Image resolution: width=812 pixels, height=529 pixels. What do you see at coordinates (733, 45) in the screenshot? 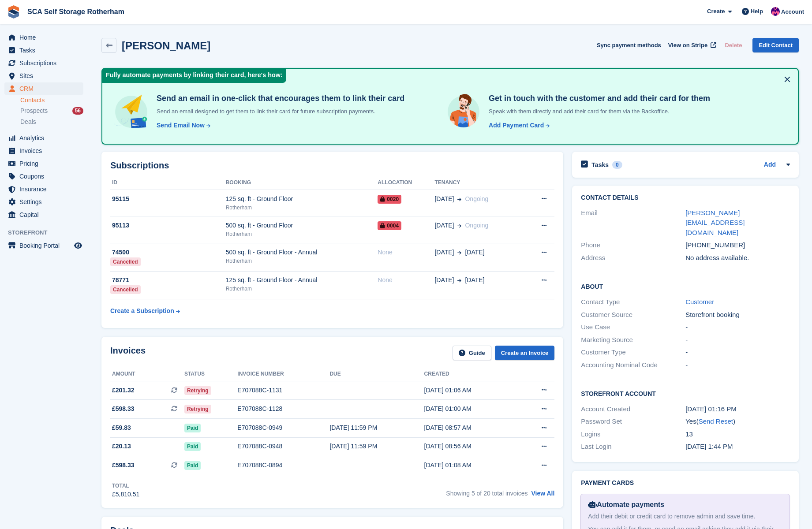
I see `button: Delete` at bounding box center [733, 45].